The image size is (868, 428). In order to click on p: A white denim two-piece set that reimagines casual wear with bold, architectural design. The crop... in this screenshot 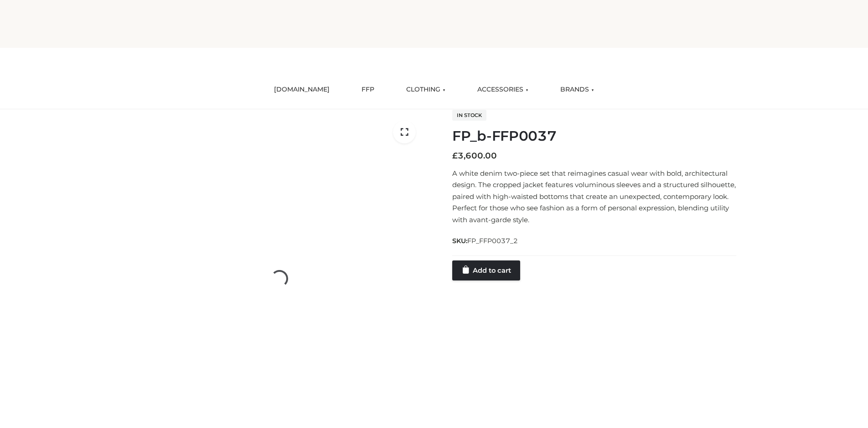, I will do `click(594, 197)`.